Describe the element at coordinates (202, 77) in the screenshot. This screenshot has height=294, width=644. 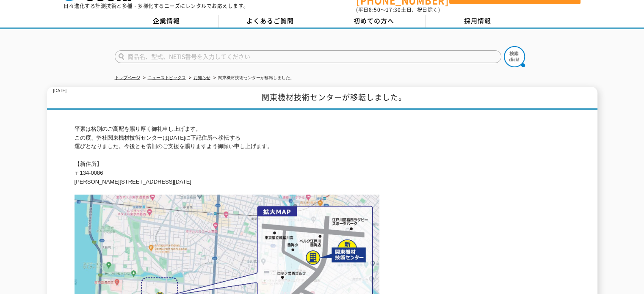
I see `a: お知らせ` at that location.